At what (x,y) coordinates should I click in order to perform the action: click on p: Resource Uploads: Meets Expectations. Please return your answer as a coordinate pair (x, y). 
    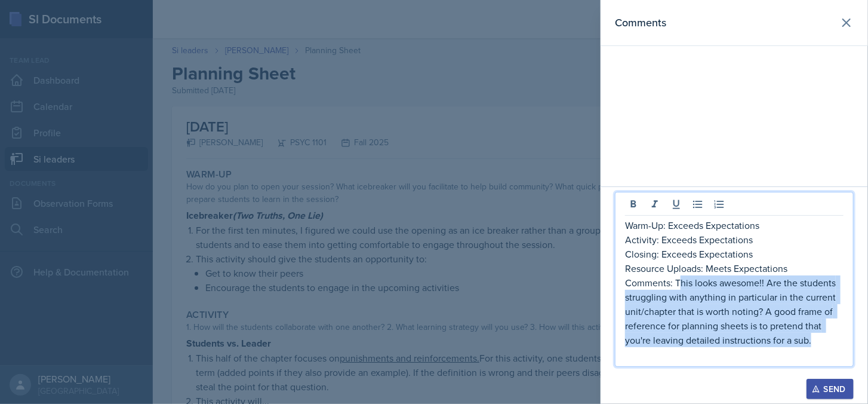
    Looking at the image, I should click on (734, 268).